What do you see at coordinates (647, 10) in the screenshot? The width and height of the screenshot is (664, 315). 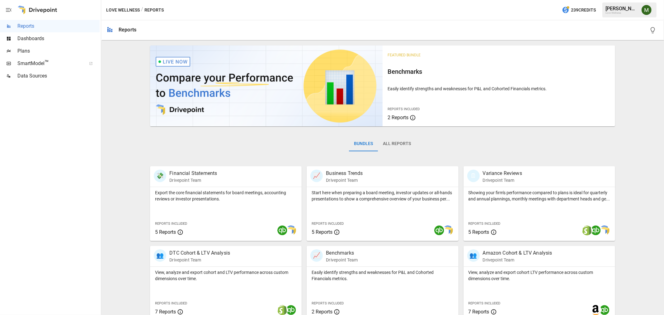 I see `div: Meredith Lacasse` at bounding box center [647, 10].